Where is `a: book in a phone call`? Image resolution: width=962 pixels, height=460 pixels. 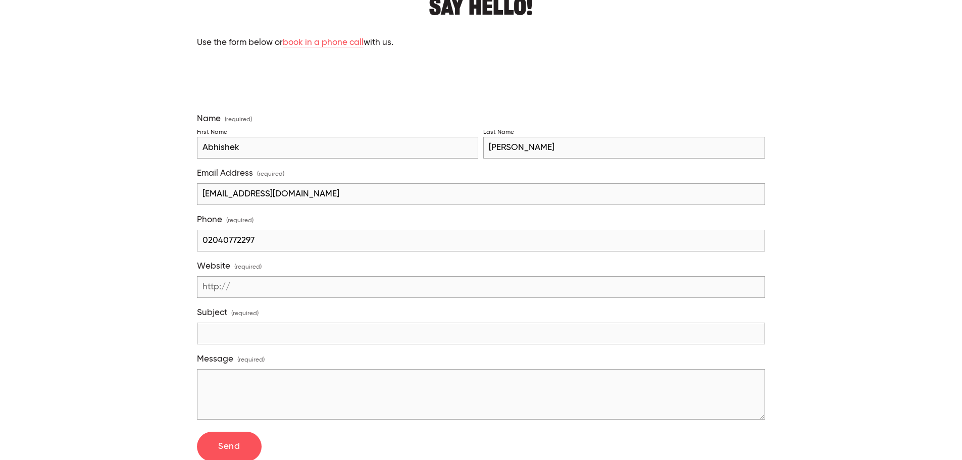 a: book in a phone call is located at coordinates (323, 43).